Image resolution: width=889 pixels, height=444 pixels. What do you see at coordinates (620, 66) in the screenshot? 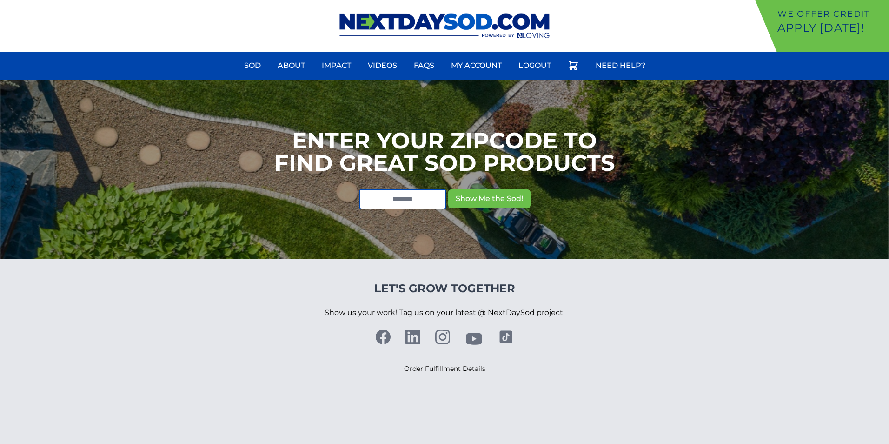
I see `a: Need Help?` at bounding box center [620, 66].